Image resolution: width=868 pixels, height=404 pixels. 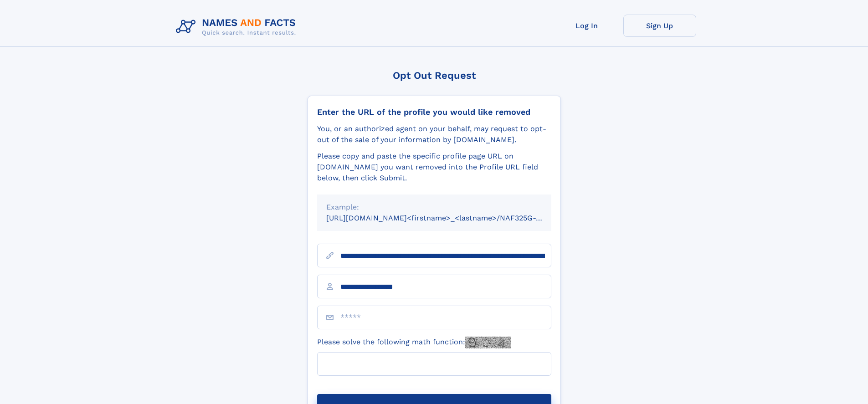 What do you see at coordinates (587, 26) in the screenshot?
I see `a: Log In` at bounding box center [587, 26].